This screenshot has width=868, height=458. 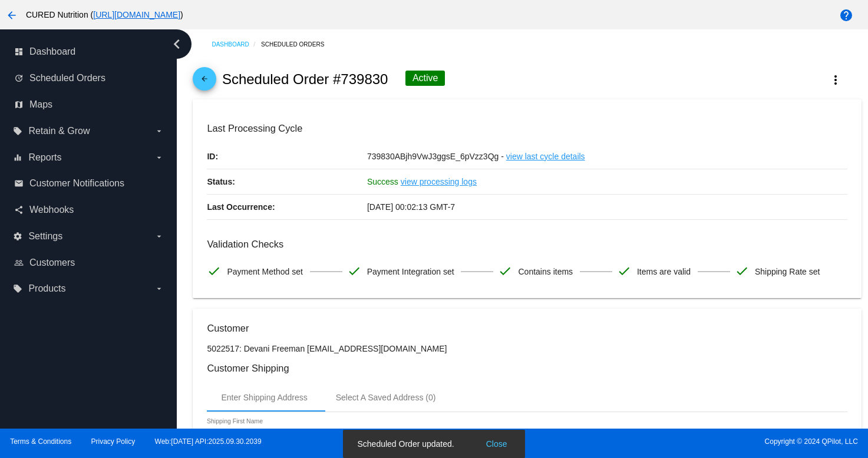 I want to click on a: Dashboard, so click(x=236, y=44).